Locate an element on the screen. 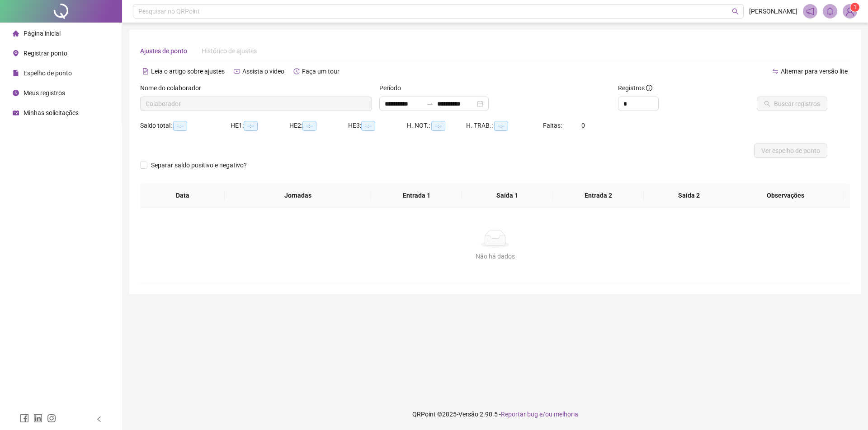  span: Separar saldo positivo e negativo? is located at coordinates (198, 166).